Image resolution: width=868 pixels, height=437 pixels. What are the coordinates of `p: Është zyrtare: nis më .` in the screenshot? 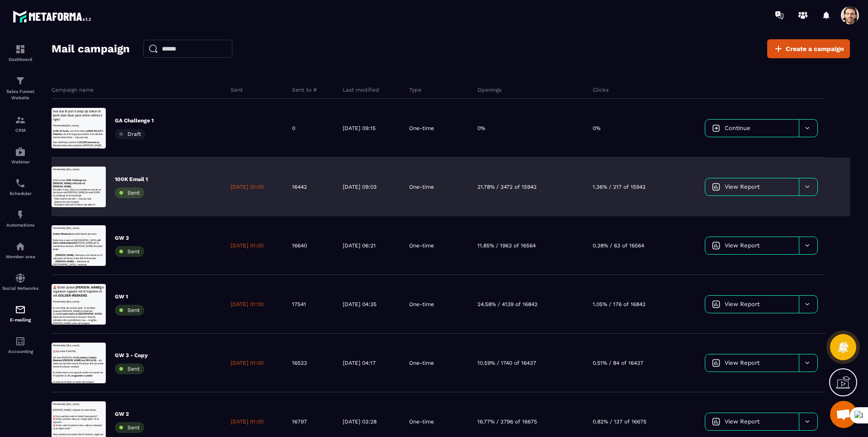 It's located at (90, 56).